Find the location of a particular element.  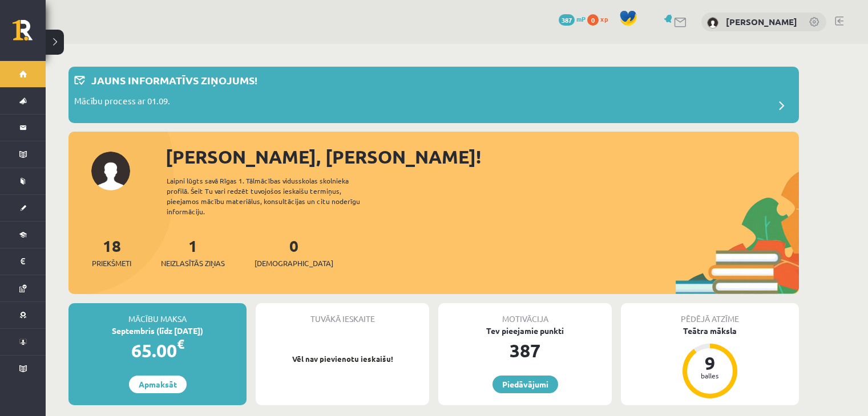

a: 1Neizlasītās ziņas is located at coordinates (193, 252).